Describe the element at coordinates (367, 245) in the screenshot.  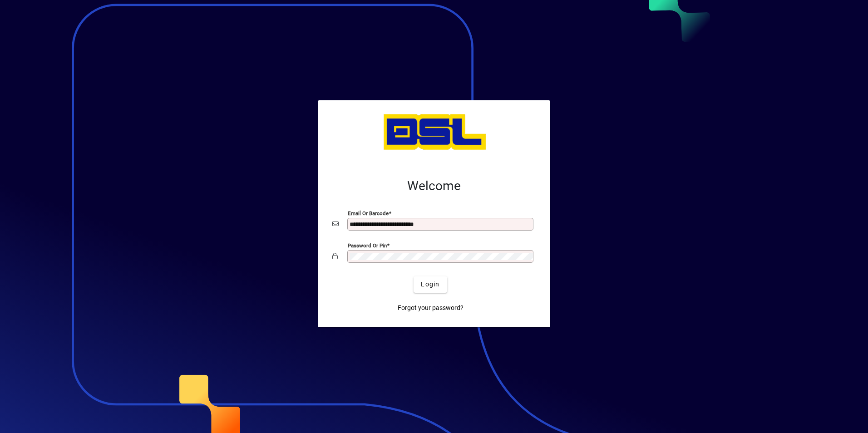
I see `mat-label: Password or Pin` at that location.